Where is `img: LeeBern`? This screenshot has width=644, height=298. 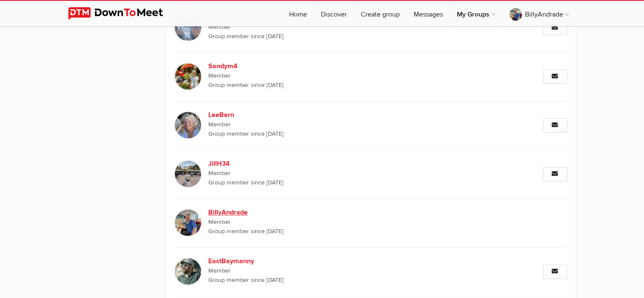 img: LeeBern is located at coordinates (188, 125).